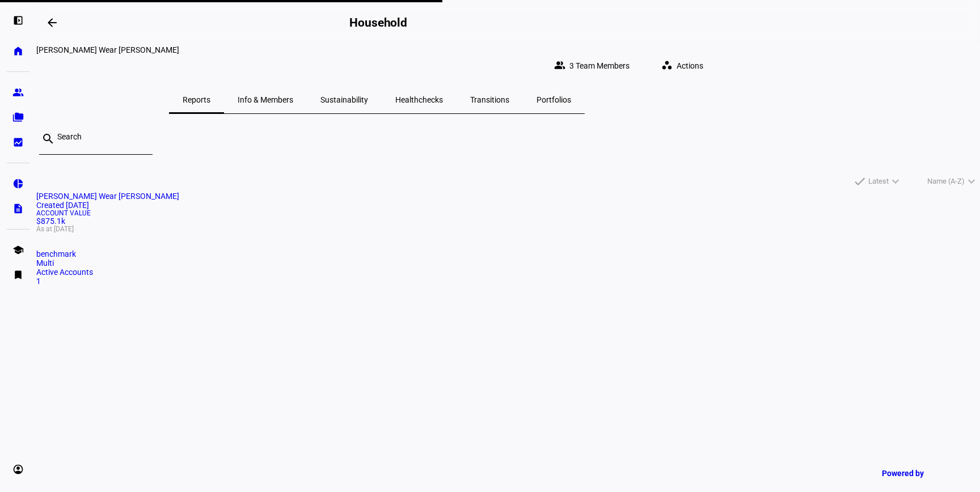 The height and width of the screenshot is (492, 980). What do you see at coordinates (65, 273) in the screenshot?
I see `span: Active Accounts` at bounding box center [65, 273].